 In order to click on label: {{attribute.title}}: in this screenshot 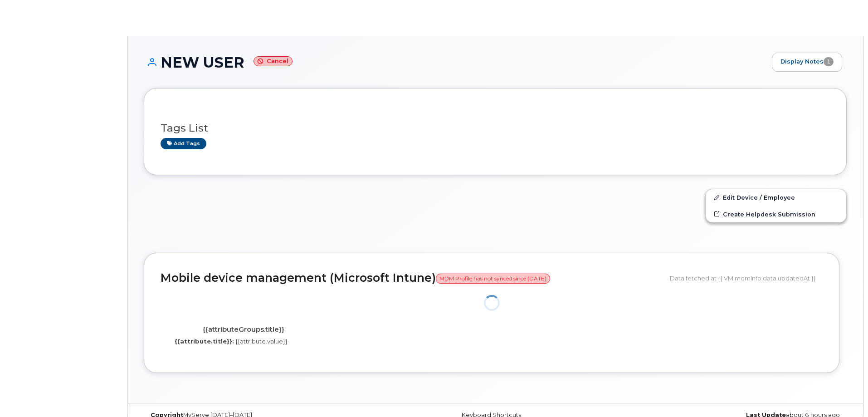, I will do `click(204, 341)`.